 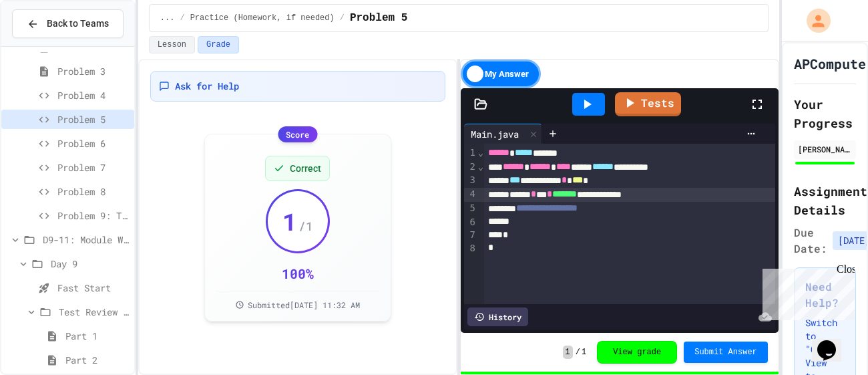 I want to click on div: 5, so click(x=471, y=208).